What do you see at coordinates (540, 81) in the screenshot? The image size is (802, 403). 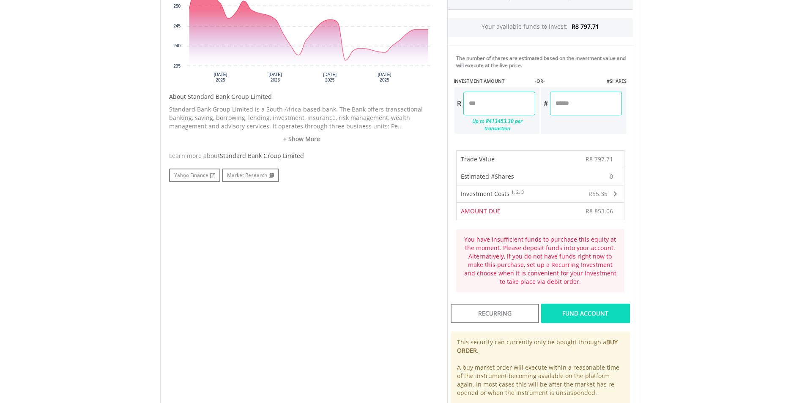 I see `label: -OR-` at bounding box center [540, 81].